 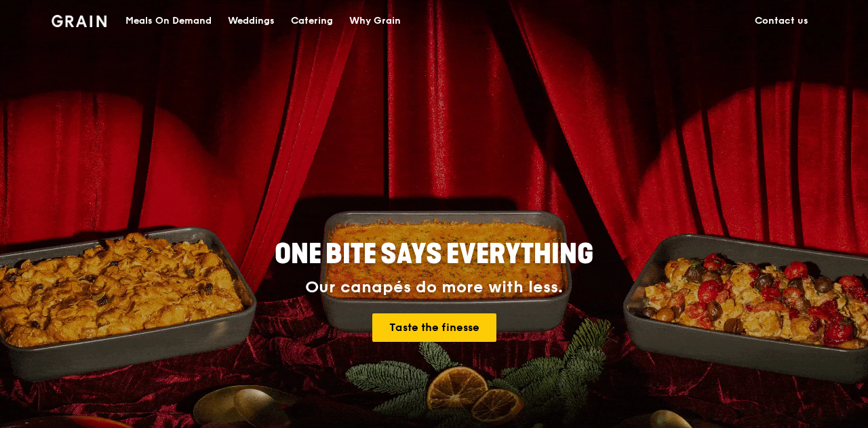 What do you see at coordinates (312, 21) in the screenshot?
I see `a: Catering` at bounding box center [312, 21].